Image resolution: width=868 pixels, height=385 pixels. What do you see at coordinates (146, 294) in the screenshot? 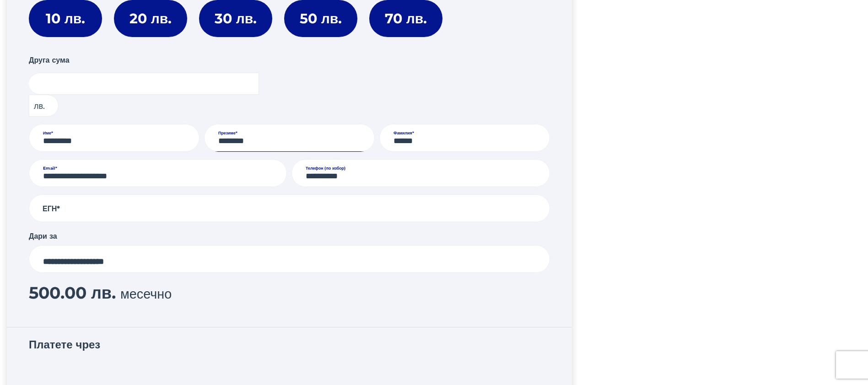
I see `span: месечно` at bounding box center [146, 294].